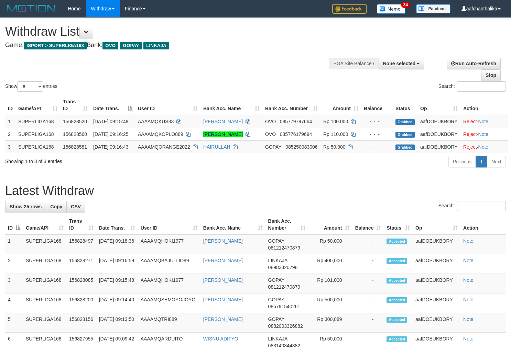 Image resolution: width=511 pixels, height=347 pixels. What do you see at coordinates (433, 9) in the screenshot?
I see `img: panduan.png` at bounding box center [433, 9].